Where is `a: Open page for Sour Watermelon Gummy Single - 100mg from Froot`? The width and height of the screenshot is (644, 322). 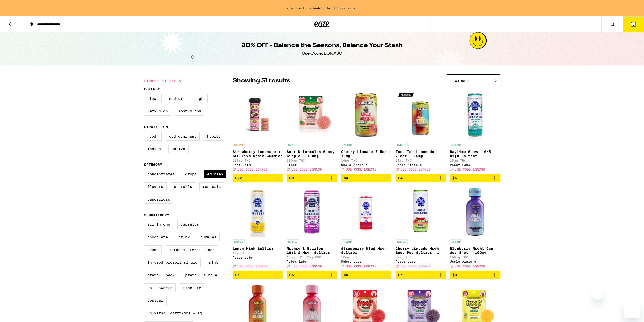 a: Open page for Sour Watermelon Gummy Single - 100mg from Froot is located at coordinates (311, 131).